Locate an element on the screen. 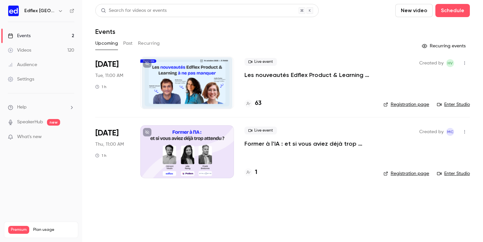  li: help-dropdown-opener is located at coordinates (41, 107).